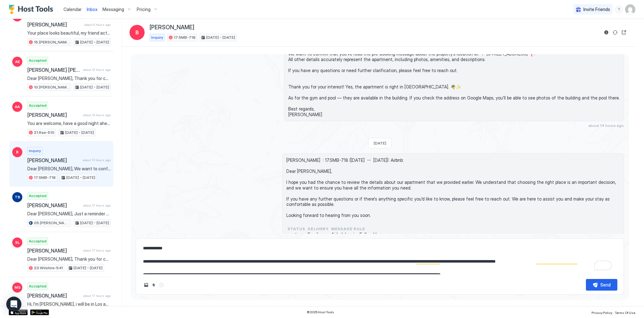  I want to click on span: 21.Rae-510, so click(44, 133).